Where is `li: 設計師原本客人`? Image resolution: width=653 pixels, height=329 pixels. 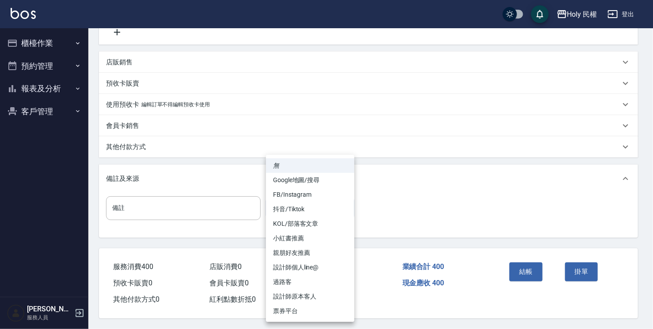
li: 設計師原本客人 is located at coordinates (310, 297).